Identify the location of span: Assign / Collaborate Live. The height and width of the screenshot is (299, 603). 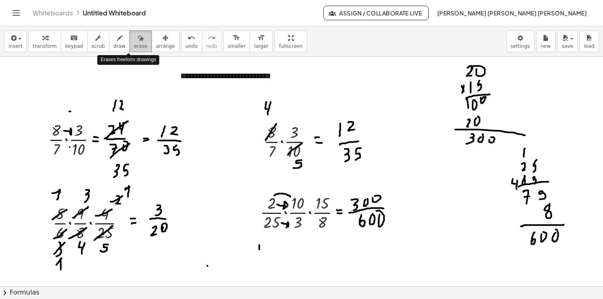
(376, 13).